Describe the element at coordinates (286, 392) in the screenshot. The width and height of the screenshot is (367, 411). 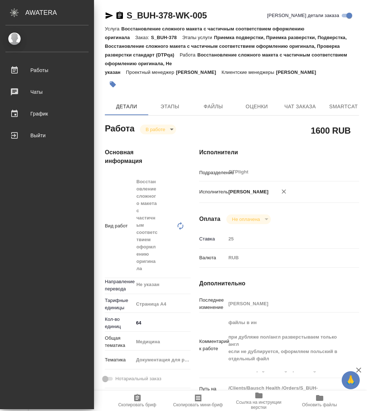
I see `textarea: /Clients/Bausch Health /Orders/S_BUH-378/DTP/S_BUH-378-WK-005` at that location.